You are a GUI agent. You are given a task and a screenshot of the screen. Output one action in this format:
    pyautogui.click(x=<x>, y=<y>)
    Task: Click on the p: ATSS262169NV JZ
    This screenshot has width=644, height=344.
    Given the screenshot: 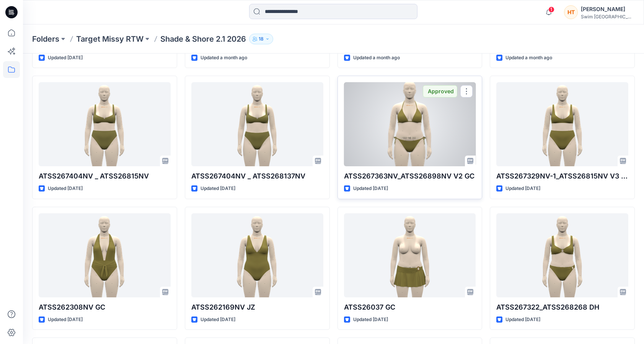 What is the action you would take?
    pyautogui.click(x=257, y=307)
    